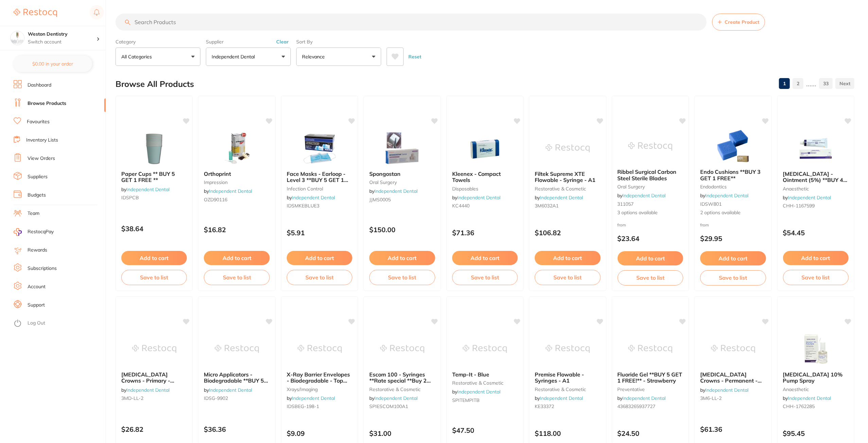 The image size is (868, 443). Describe the element at coordinates (826, 83) in the screenshot. I see `a: 33` at that location.